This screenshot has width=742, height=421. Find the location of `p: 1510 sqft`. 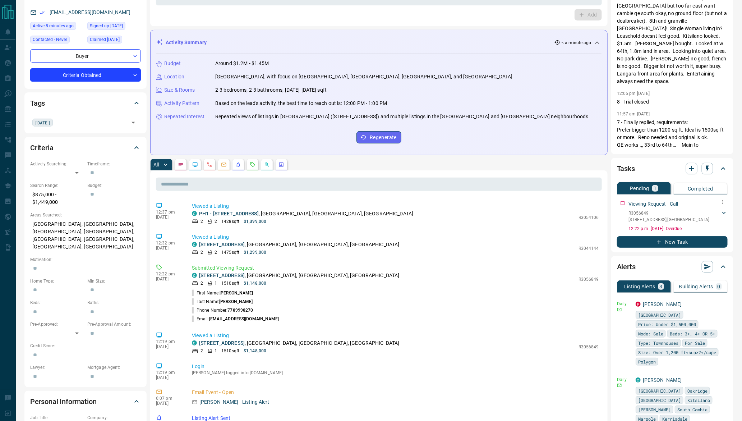

p: 1510 sqft is located at coordinates (230, 283).